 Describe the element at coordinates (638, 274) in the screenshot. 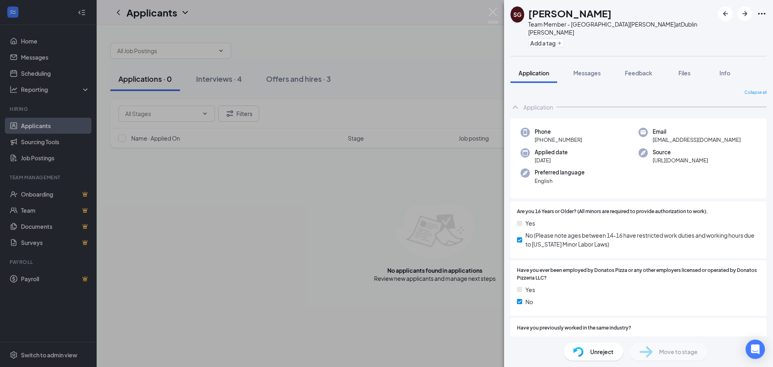

I see `span: Have you ever been employed by Donatos Pizza or any other employers licensed or operated by Donat...` at that location.